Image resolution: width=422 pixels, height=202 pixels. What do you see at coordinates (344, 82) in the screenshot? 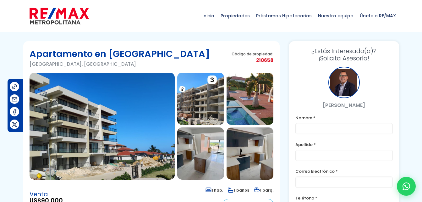
I see `div: Hugo Pagan` at bounding box center [344, 82].